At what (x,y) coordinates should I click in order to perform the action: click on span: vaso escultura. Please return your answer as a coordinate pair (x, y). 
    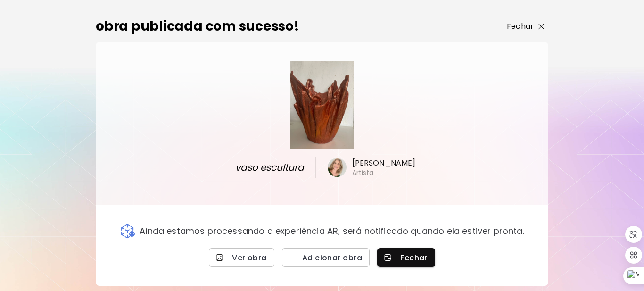
    Looking at the image, I should click on (268, 167).